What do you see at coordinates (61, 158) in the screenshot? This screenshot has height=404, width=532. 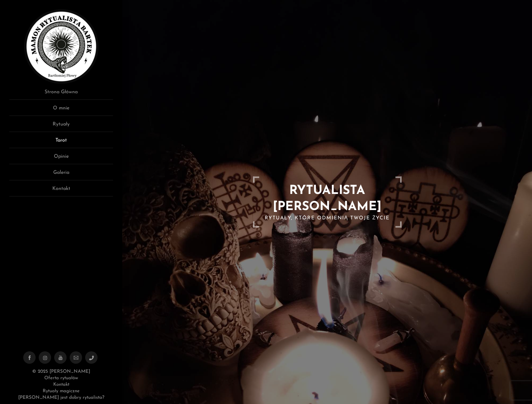 I see `a: Opinie` at bounding box center [61, 158].